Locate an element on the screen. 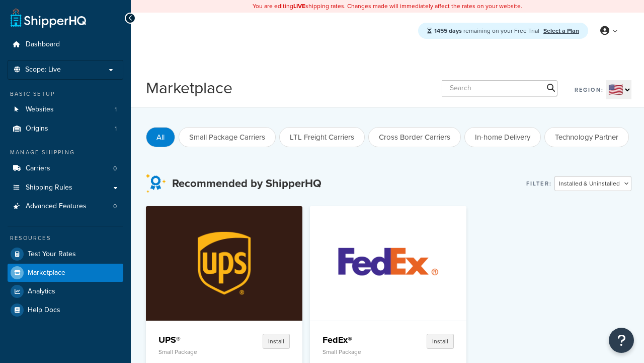 The image size is (644, 363). h1: Marketplace is located at coordinates (189, 88).